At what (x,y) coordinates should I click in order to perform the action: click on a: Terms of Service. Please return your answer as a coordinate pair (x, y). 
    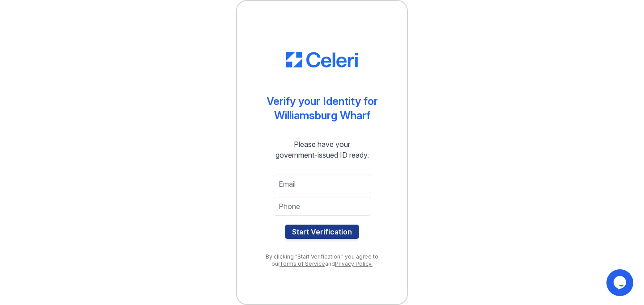
    Looking at the image, I should click on (302, 264).